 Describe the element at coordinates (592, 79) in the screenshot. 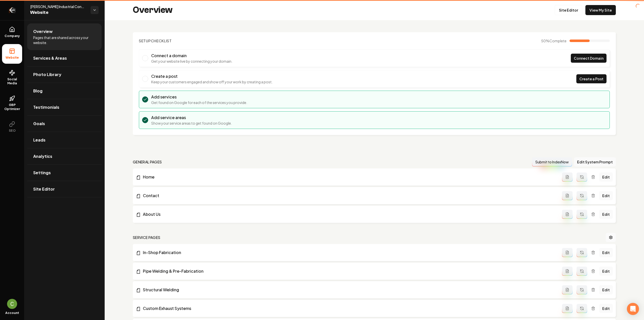

I see `span: Create a Post` at that location.